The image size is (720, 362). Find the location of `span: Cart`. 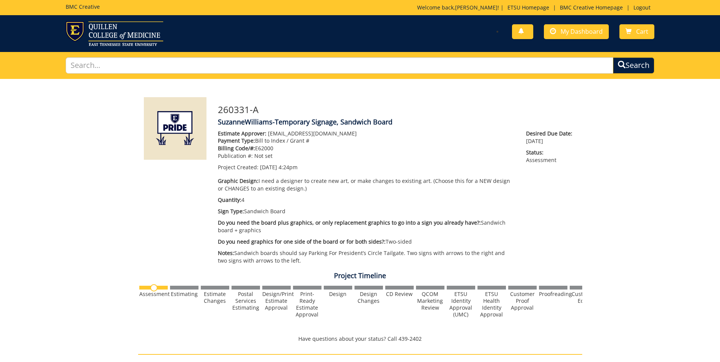

span: Cart is located at coordinates (642, 32).